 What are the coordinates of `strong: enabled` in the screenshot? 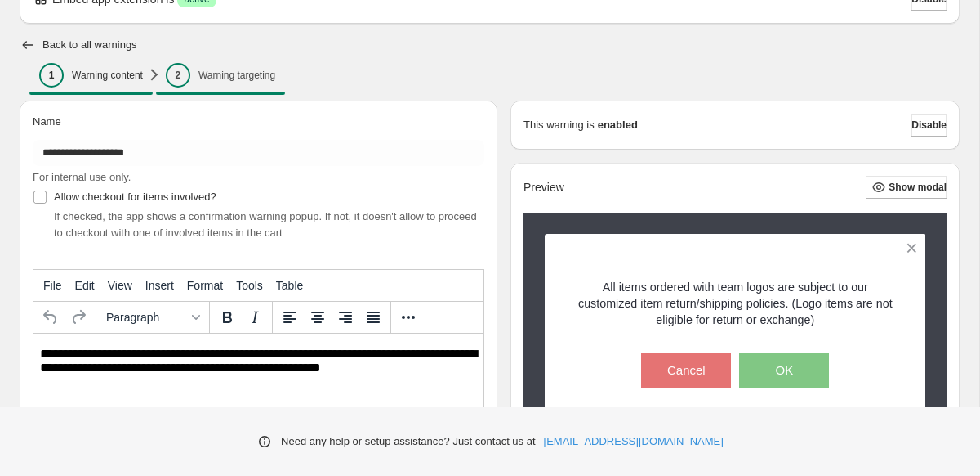 It's located at (617, 125).